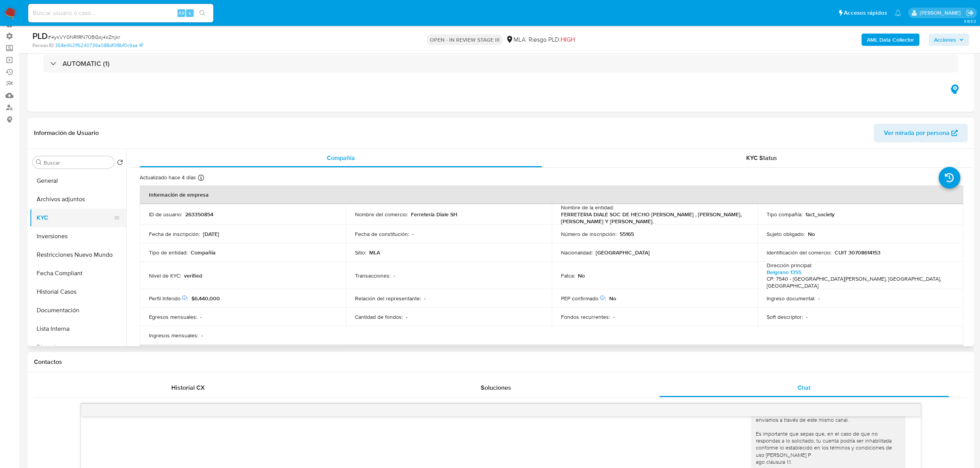  I want to click on b: AML Data Collector, so click(890, 40).